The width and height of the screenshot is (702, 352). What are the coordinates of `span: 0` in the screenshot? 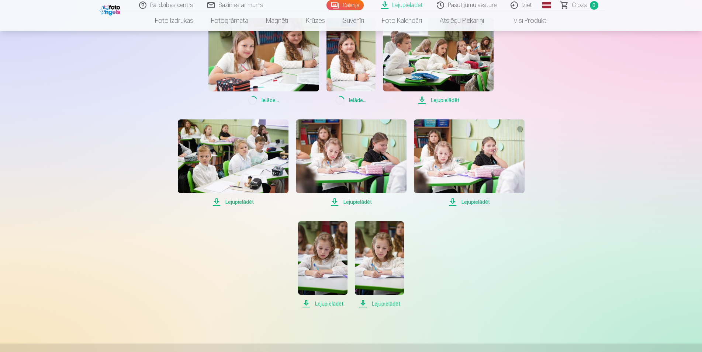 It's located at (594, 5).